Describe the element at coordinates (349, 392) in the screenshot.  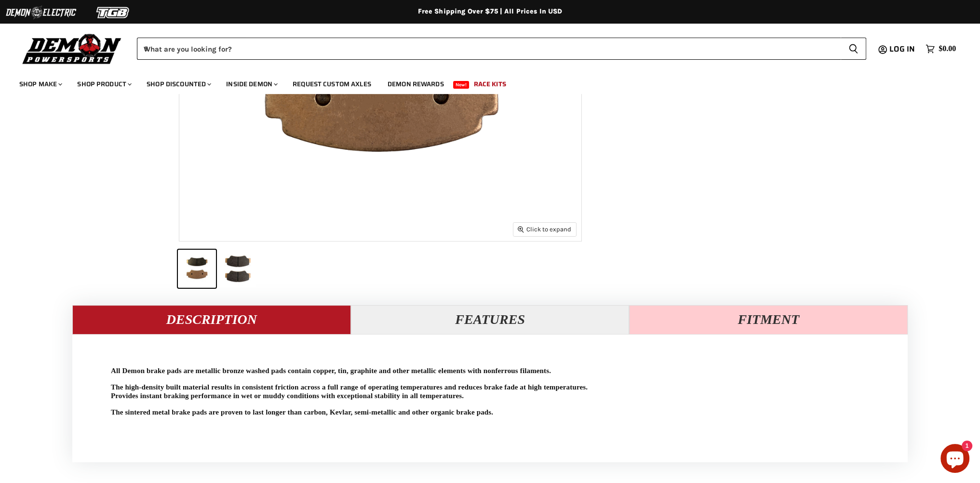
I see `p: All Demon brake pads are metallic bronze washed pads contain copper, tin, graphite and other meta...` at that location.